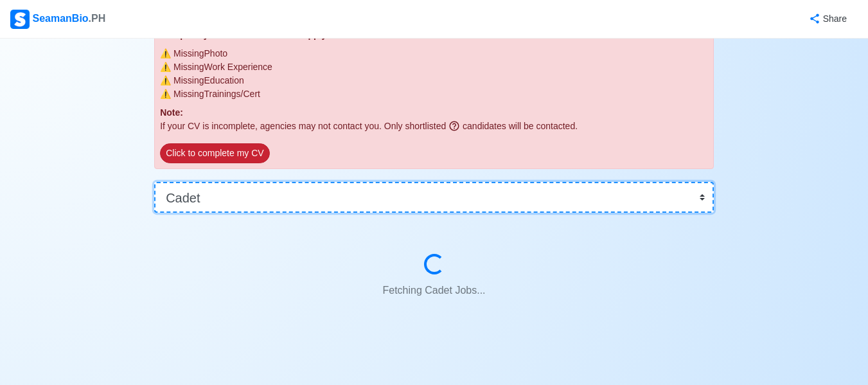 This screenshot has width=868, height=385. I want to click on p: If your CV is incomplete, agencies may not contact you. Only shortlisted candidates will be conta..., so click(434, 126).